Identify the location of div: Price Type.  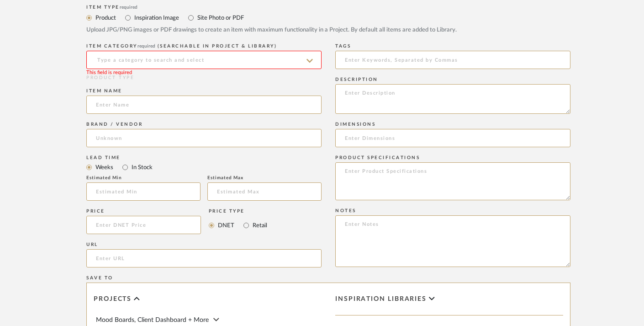
(238, 211).